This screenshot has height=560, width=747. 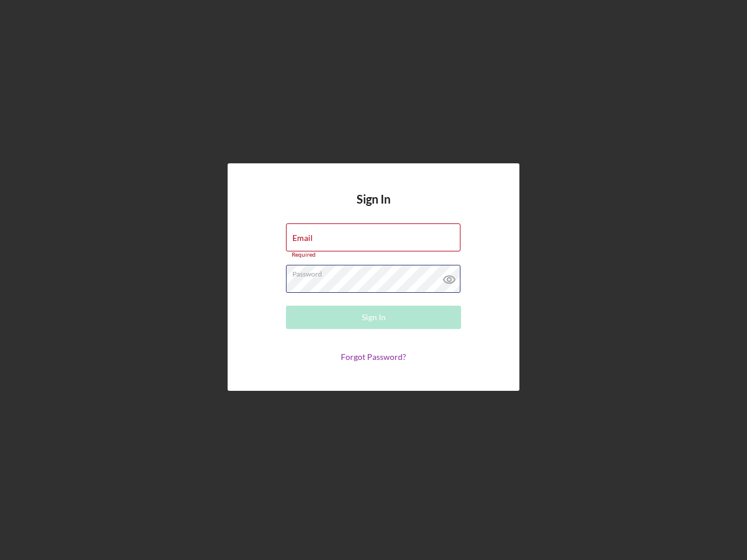 I want to click on div: Required, so click(x=373, y=255).